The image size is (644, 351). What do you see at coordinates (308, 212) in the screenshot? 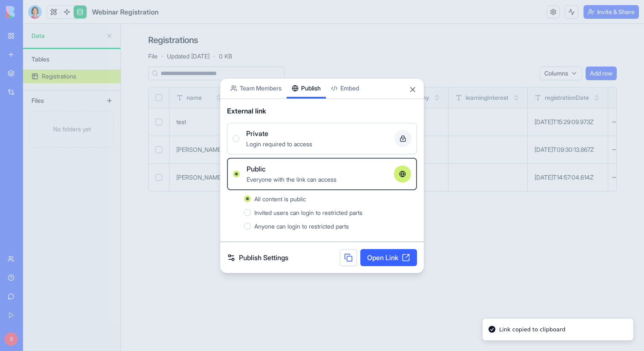
I see `span: Invited users can login to restricted parts` at bounding box center [308, 212].